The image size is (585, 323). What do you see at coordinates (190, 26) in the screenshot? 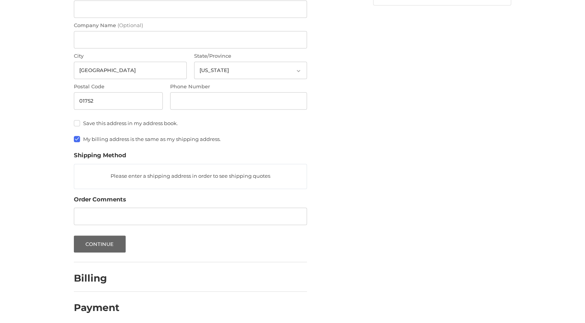
I see `label: Company Name` at bounding box center [190, 26].